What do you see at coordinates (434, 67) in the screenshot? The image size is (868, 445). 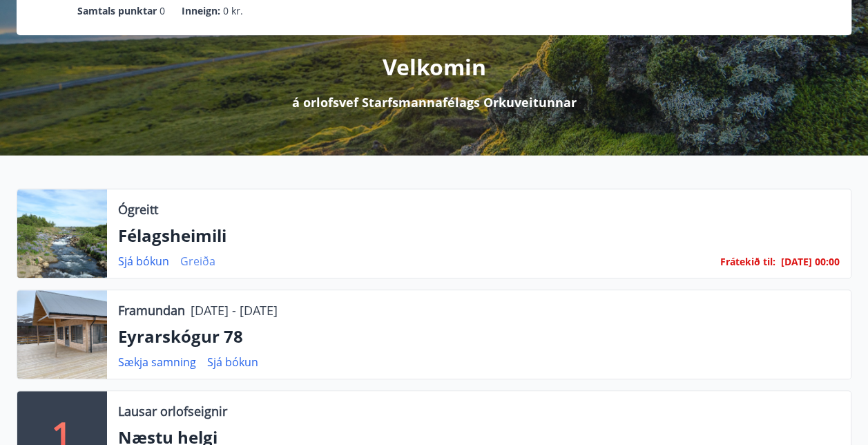 I see `p: Velkomin` at bounding box center [434, 67].